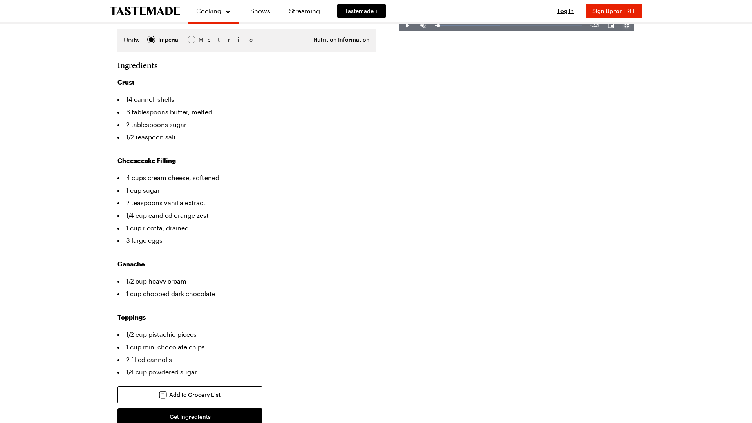 This screenshot has height=423, width=752. Describe the element at coordinates (509, 25) in the screenshot. I see `div: Progress Bar` at that location.